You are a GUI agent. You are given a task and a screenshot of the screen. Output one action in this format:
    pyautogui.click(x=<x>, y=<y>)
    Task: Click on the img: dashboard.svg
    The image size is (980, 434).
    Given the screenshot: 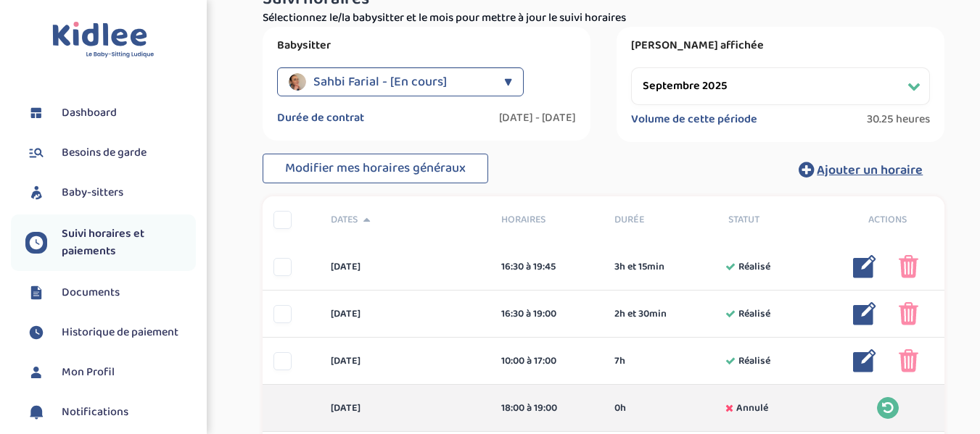 What is the action you would take?
    pyautogui.click(x=36, y=113)
    